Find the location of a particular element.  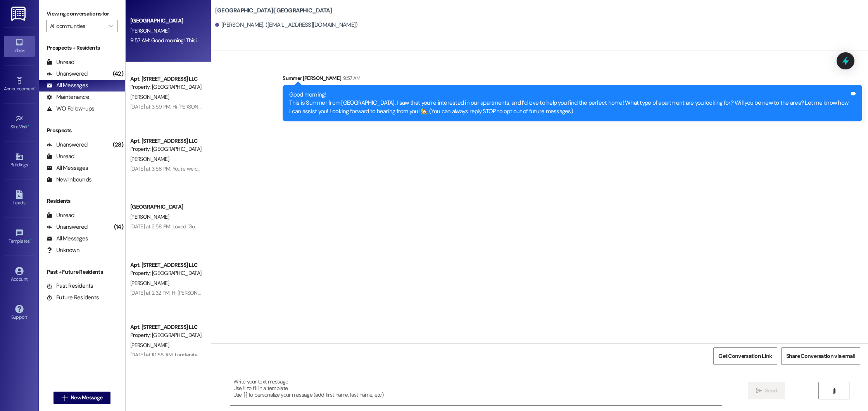

a: Support is located at coordinates (19, 313).